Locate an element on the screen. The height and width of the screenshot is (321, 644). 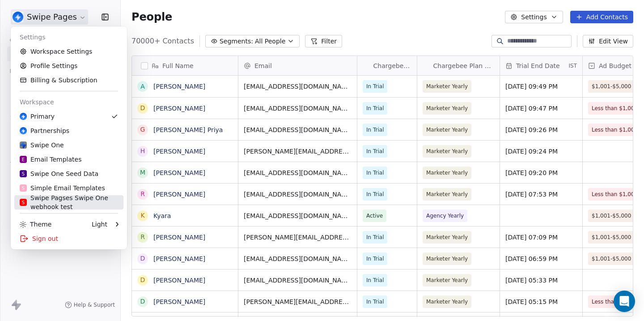
div: Theme is located at coordinates (35, 224).